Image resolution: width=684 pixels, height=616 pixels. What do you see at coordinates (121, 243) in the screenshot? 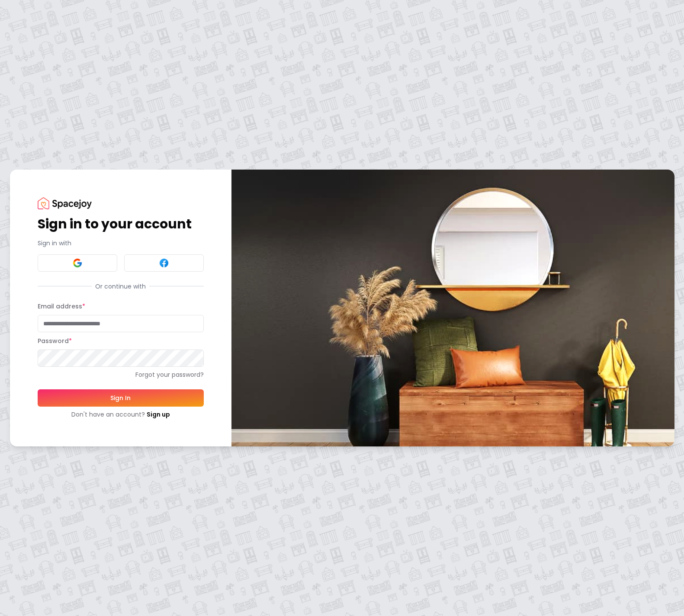
I see `p: Sign in with` at bounding box center [121, 243].